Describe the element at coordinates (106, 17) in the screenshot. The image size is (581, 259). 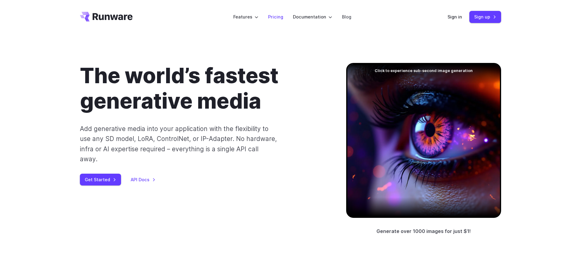
I see `a: Go to /` at that location.